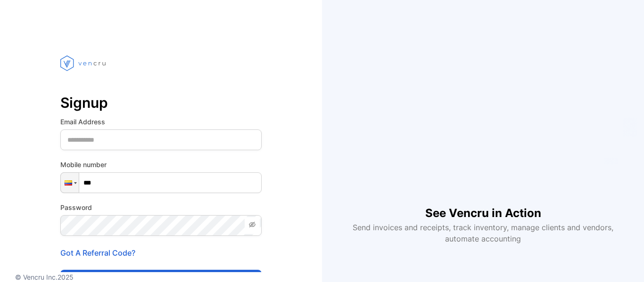  I want to click on div: Colombia: + 57, so click(70, 183).